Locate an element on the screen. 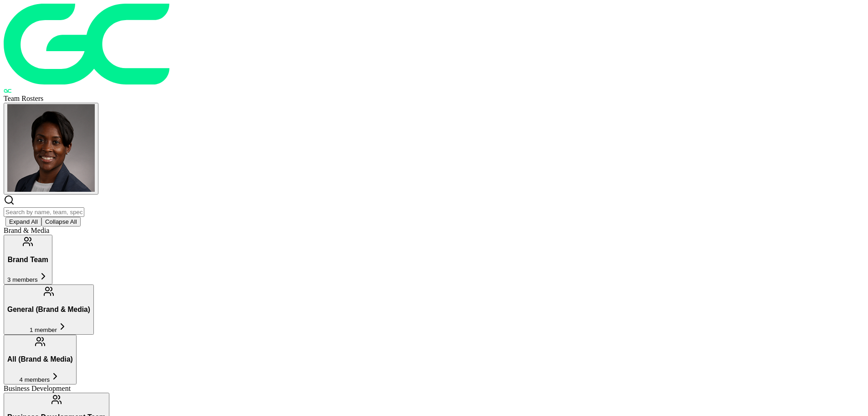  button: All (Brand & Media)4 members is located at coordinates (40, 359).